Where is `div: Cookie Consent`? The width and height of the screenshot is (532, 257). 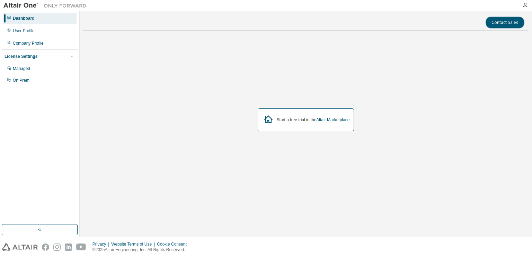
div: Cookie Consent is located at coordinates (174, 244).